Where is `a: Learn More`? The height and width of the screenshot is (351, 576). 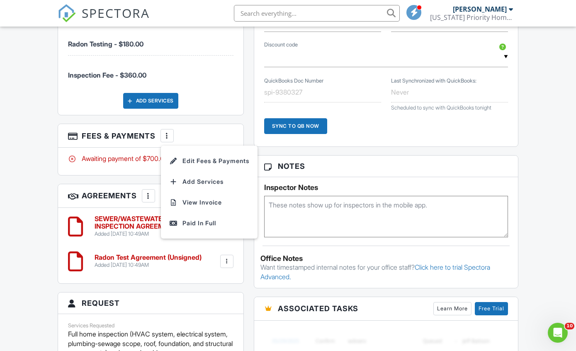
a: Learn More is located at coordinates (452, 308).